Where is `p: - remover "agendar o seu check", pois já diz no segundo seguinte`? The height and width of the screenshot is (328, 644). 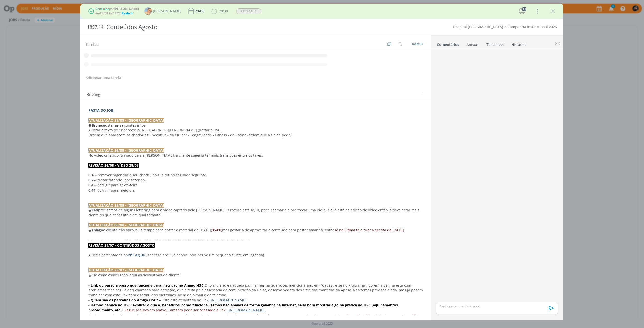 p: - remover "agendar o seu check", pois já diz no segundo seguinte is located at coordinates (255, 175).